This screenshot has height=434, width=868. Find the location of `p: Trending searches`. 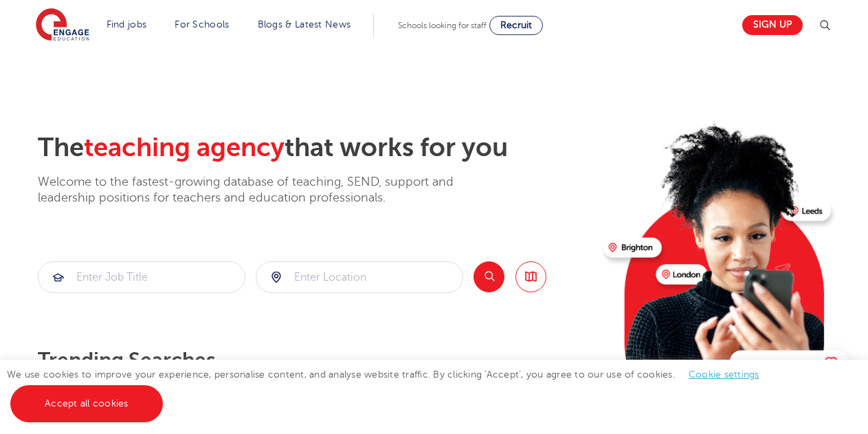

p: Trending searches is located at coordinates (314, 361).